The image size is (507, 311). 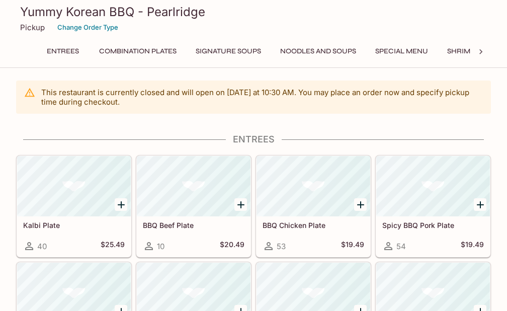 What do you see at coordinates (433, 206) in the screenshot?
I see `a: Spicy BBQ Pork Plate54$19.49` at bounding box center [433, 206].